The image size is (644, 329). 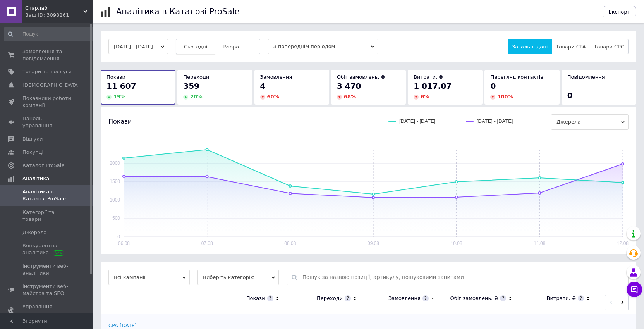 I want to click on span: Перегляд контактів, so click(x=516, y=77).